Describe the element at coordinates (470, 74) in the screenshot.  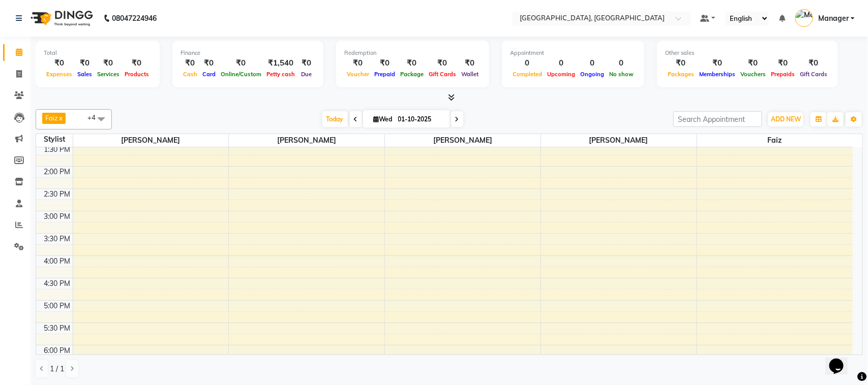
I see `span: Wallet` at that location.